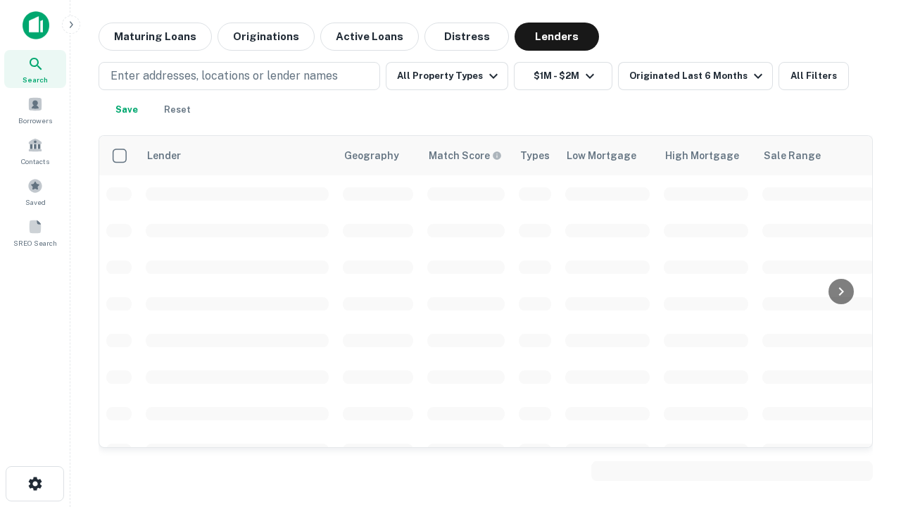  Describe the element at coordinates (369, 37) in the screenshot. I see `button: Active Loans` at that location.